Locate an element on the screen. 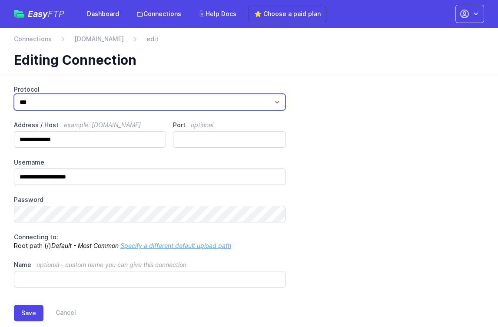 Image resolution: width=498 pixels, height=327 pixels. a: Cancel is located at coordinates (60, 314).